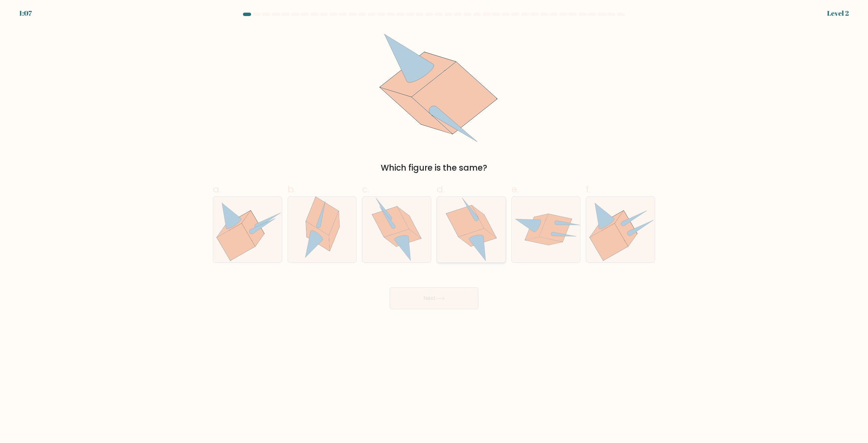  Describe the element at coordinates (25, 13) in the screenshot. I see `div: 1:07` at that location.